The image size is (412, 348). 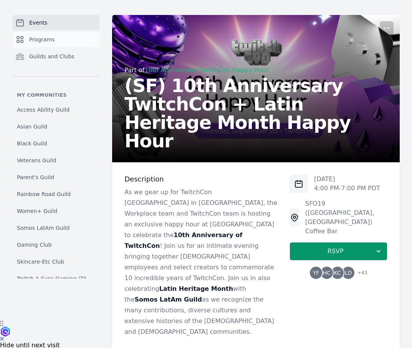 What do you see at coordinates (168, 300) in the screenshot?
I see `strong: Somos LatAm Guild` at bounding box center [168, 300].